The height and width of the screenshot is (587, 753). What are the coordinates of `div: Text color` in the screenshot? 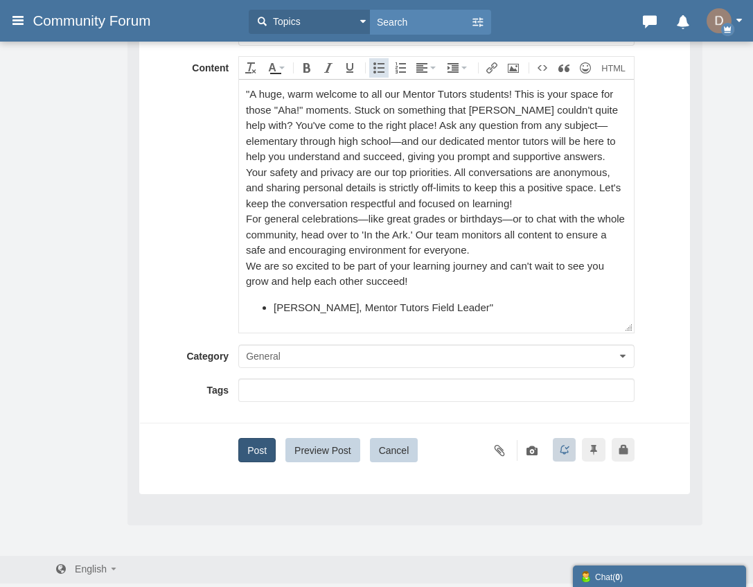 It's located at (274, 68).